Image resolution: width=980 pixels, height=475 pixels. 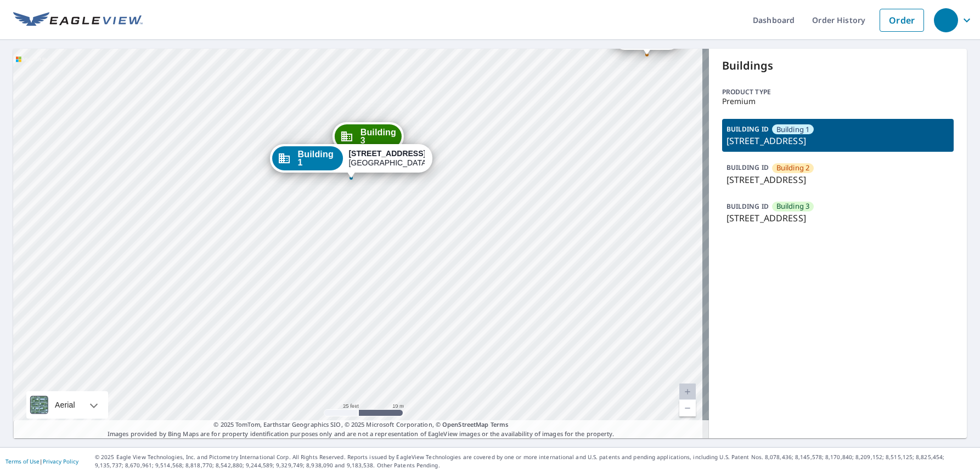 I want to click on a: Terms of Use, so click(x=23, y=462).